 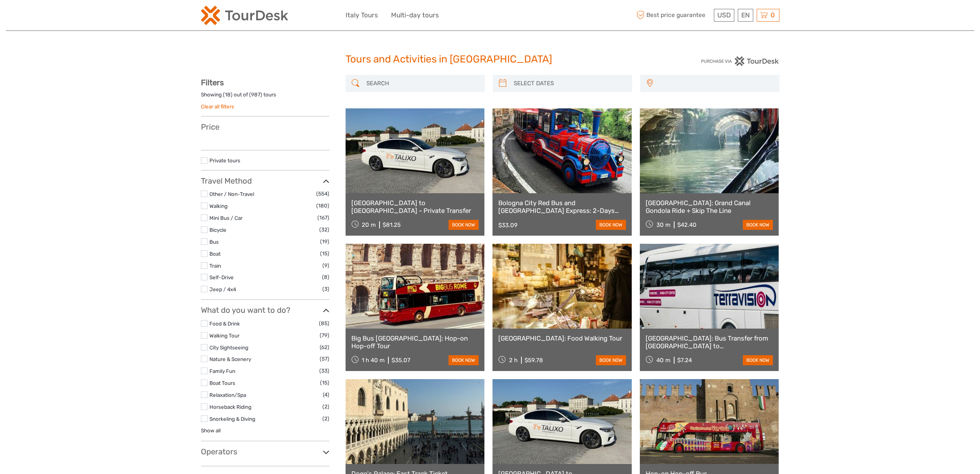 What do you see at coordinates (687, 225) in the screenshot?
I see `div: $42.40` at bounding box center [687, 225].